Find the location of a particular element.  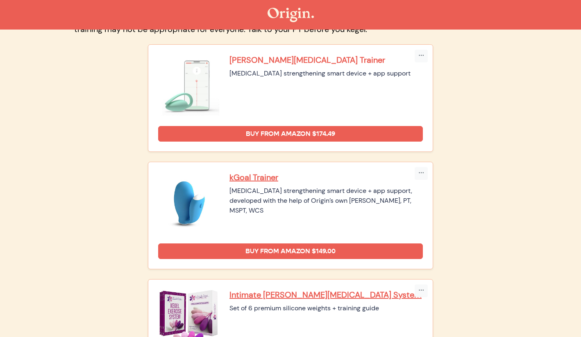

a: Buy from Amazon $174.49 is located at coordinates (291, 134).